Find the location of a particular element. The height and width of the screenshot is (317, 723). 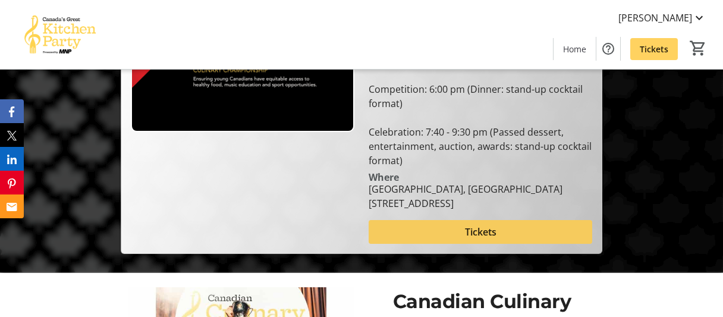

button: Cart is located at coordinates (698, 48).